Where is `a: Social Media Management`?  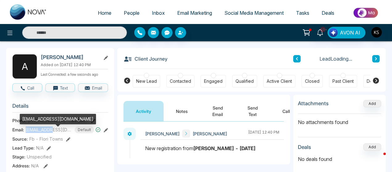
a: Social Media Management is located at coordinates (254, 13).